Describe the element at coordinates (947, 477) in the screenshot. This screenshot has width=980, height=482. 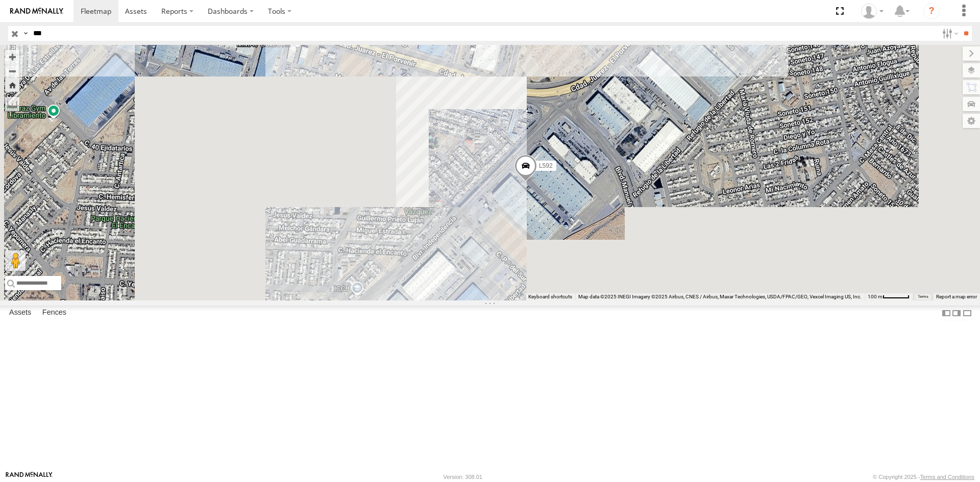
I see `a: Terms and Conditions` at that location.